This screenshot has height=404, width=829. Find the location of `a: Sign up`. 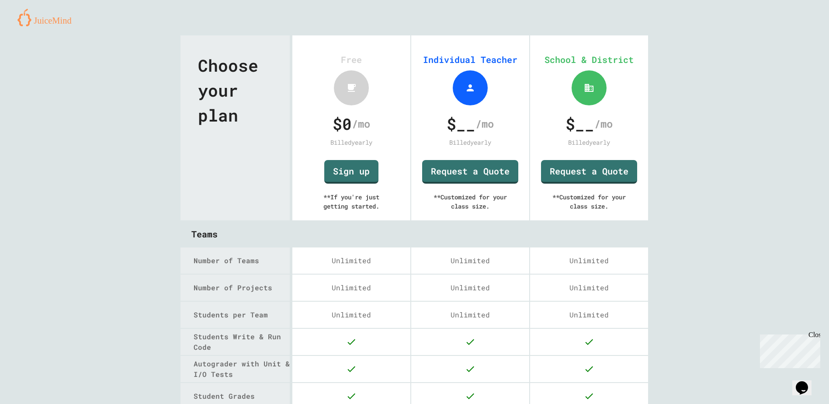

a: Sign up is located at coordinates (351, 172).